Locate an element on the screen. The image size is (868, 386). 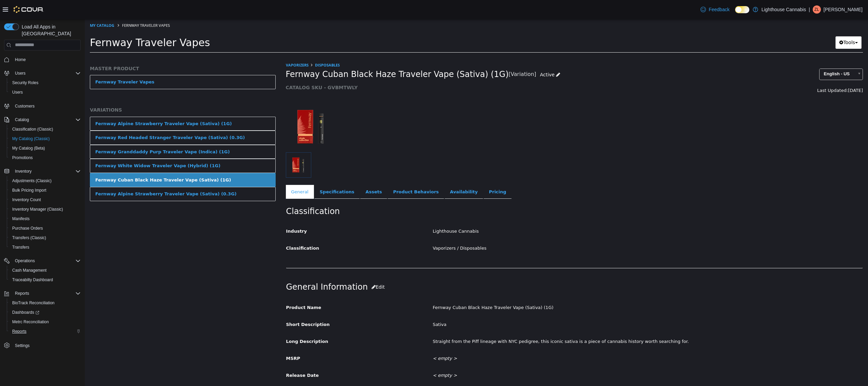
button: Adjustments (Classic) is located at coordinates (45, 181).